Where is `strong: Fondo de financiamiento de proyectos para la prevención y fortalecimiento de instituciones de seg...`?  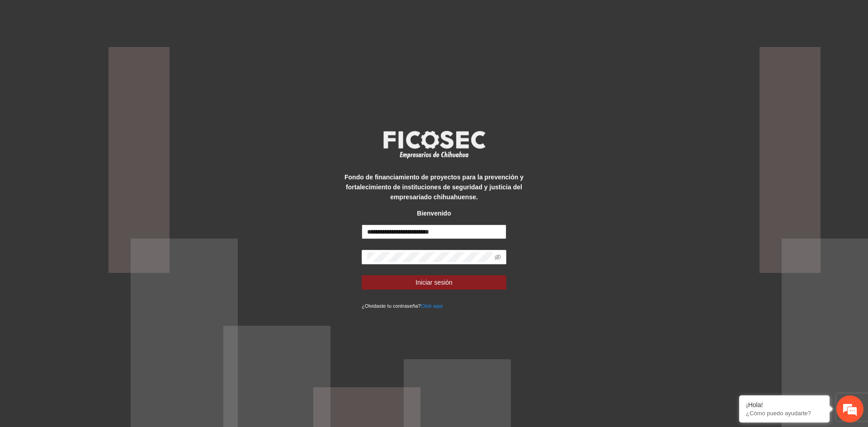
strong: Fondo de financiamiento de proyectos para la prevención y fortalecimiento de instituciones de seg... is located at coordinates (434, 188).